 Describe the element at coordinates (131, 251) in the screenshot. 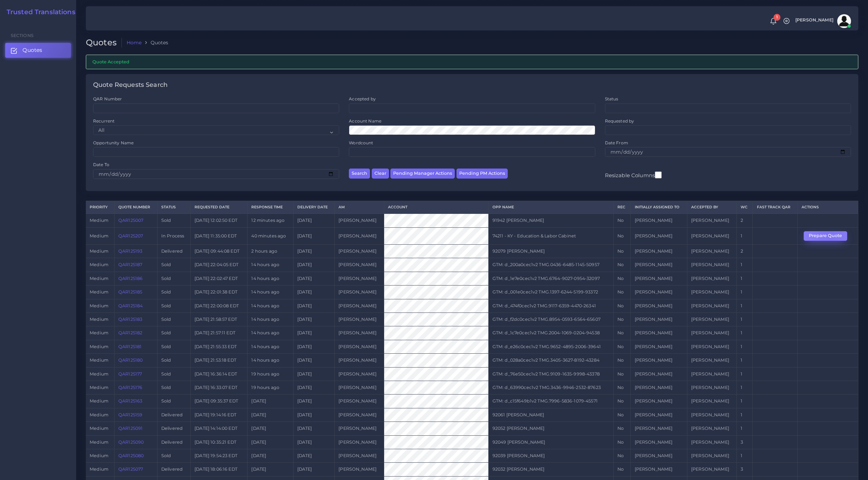

I see `a: QAR125193` at that location.